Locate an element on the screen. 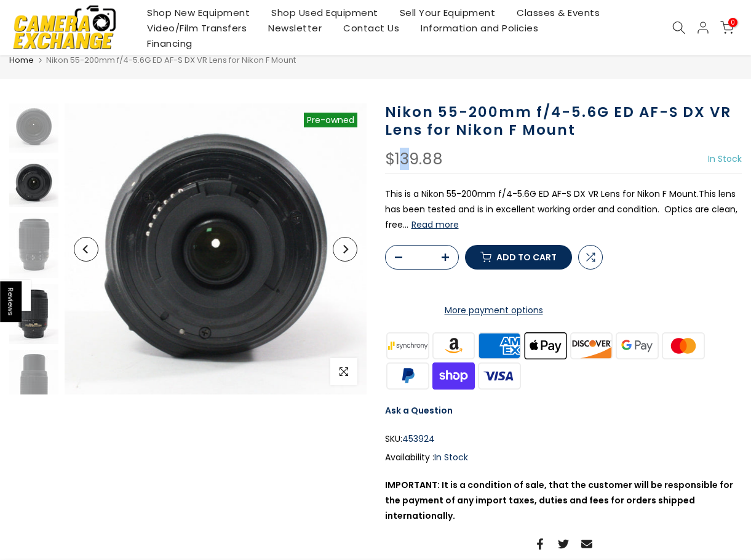 The image size is (751, 560). img: american express is located at coordinates (500, 345).